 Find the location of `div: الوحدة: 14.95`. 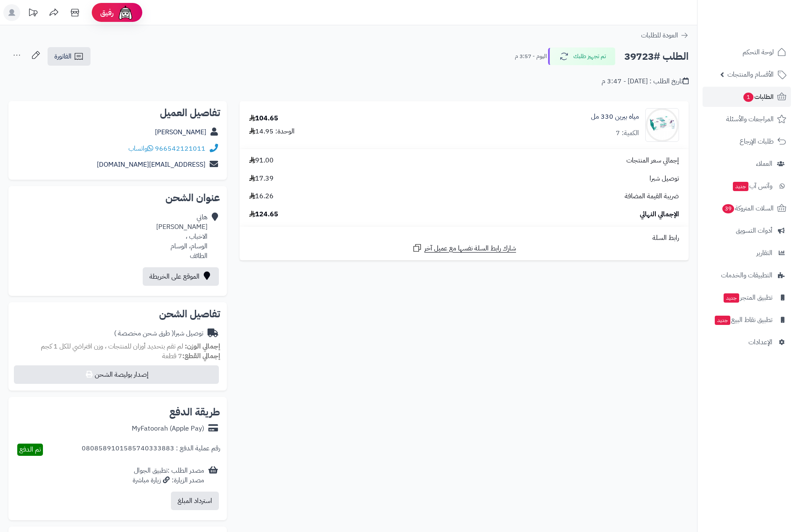

div: الوحدة: 14.95 is located at coordinates (272, 132).